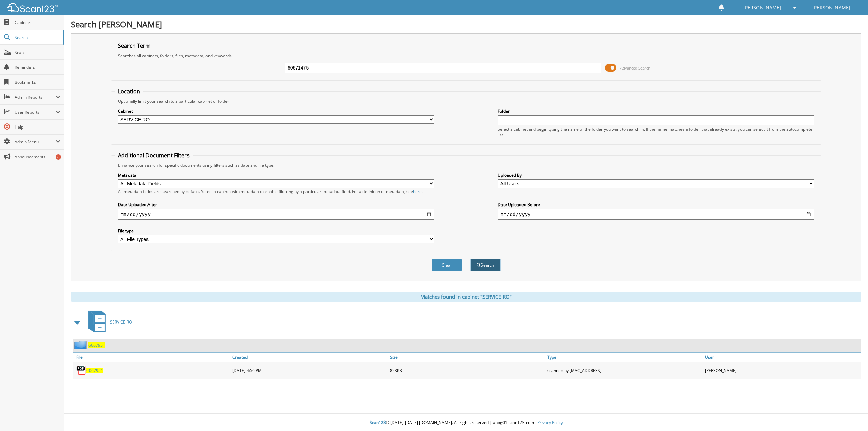 Image resolution: width=868 pixels, height=431 pixels. I want to click on legend: Location, so click(129, 91).